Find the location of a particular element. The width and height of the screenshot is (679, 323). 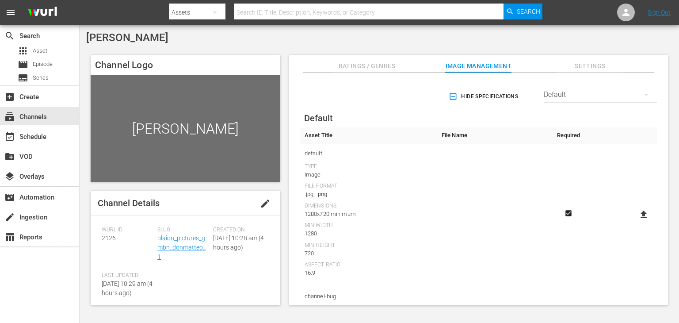

span: Channels is located at coordinates (10, 117).